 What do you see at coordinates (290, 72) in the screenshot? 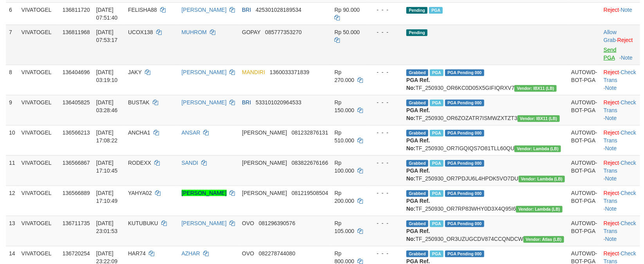
I see `span: Copy 1360033371839 to clipboard` at bounding box center [290, 72].